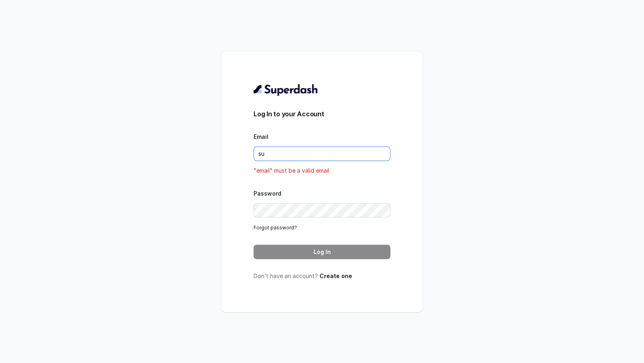  What do you see at coordinates (322, 154) in the screenshot?
I see `input: youremail@example.com` at bounding box center [322, 154].